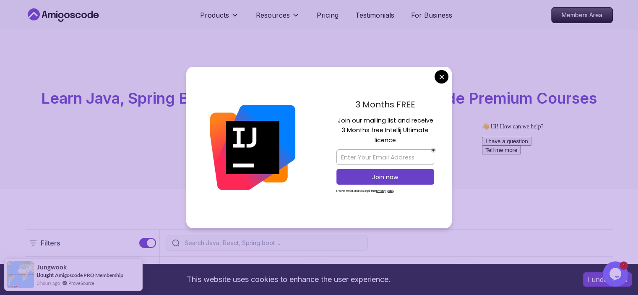 Image resolution: width=638 pixels, height=295 pixels. Describe the element at coordinates (432, 15) in the screenshot. I see `p: For Business` at that location.